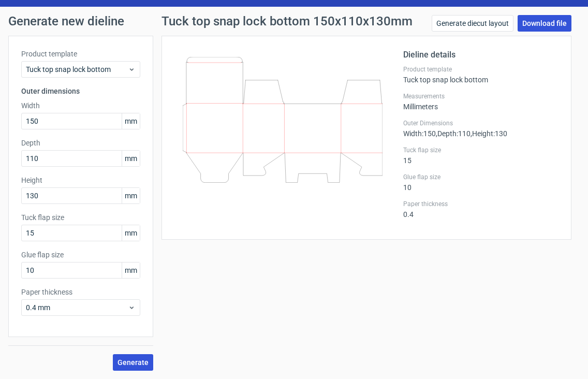  I want to click on span: Tuck top snap lock bottom, so click(77, 69).